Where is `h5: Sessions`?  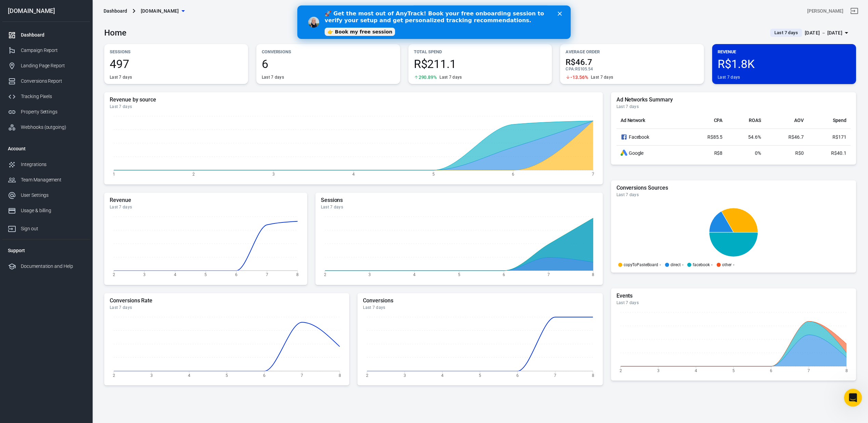
h5: Sessions is located at coordinates (459, 200).